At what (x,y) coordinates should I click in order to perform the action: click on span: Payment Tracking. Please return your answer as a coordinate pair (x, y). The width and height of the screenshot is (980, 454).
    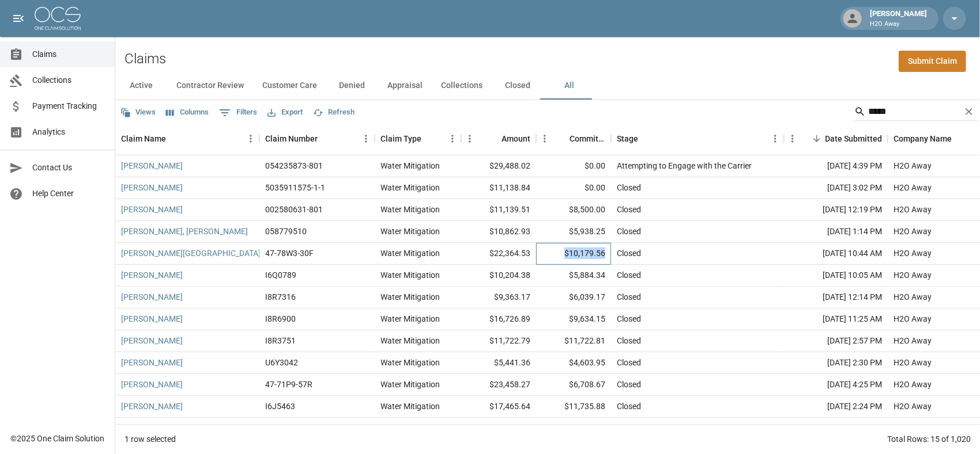
    Looking at the image, I should click on (68, 106).